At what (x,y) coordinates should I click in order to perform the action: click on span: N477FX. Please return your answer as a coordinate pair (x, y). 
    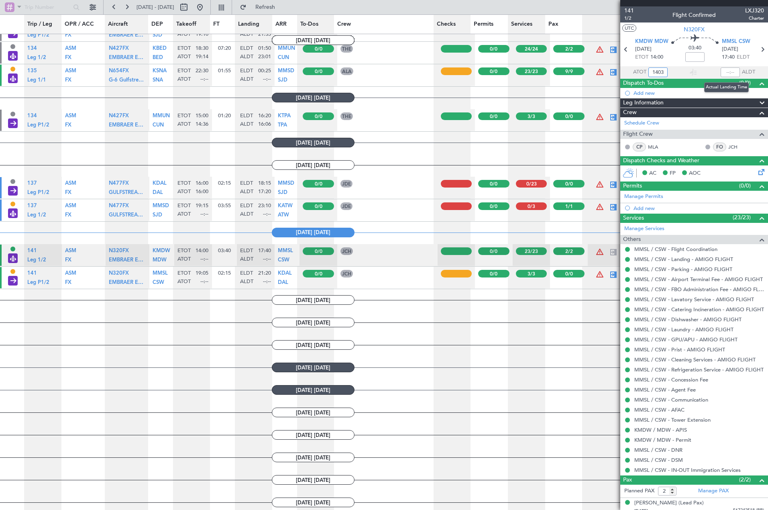
    Looking at the image, I should click on (119, 183).